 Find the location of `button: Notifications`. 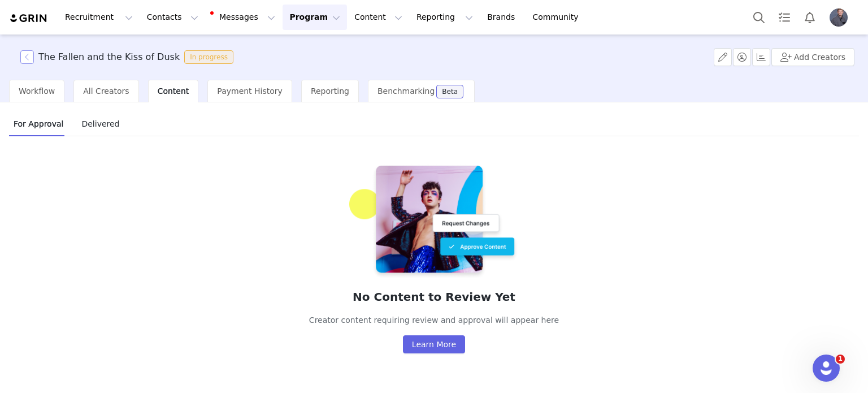

button: Notifications is located at coordinates (810, 17).